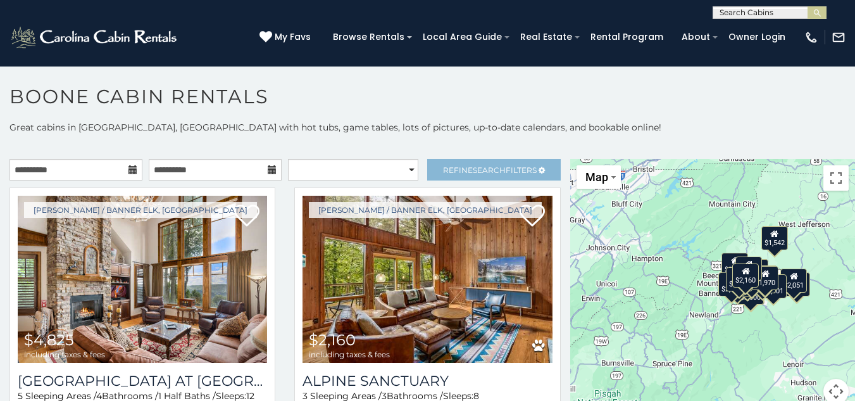 The height and width of the screenshot is (401, 855). I want to click on a: Owner Login, so click(757, 37).